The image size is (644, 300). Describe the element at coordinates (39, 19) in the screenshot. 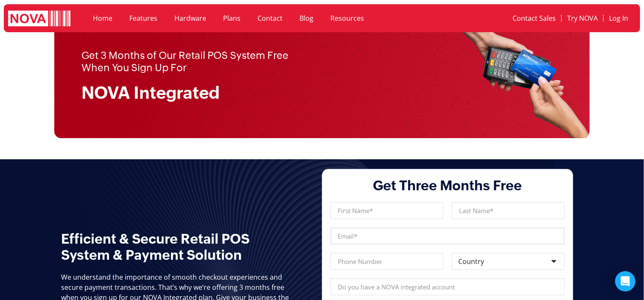

I see `img: logo white` at that location.